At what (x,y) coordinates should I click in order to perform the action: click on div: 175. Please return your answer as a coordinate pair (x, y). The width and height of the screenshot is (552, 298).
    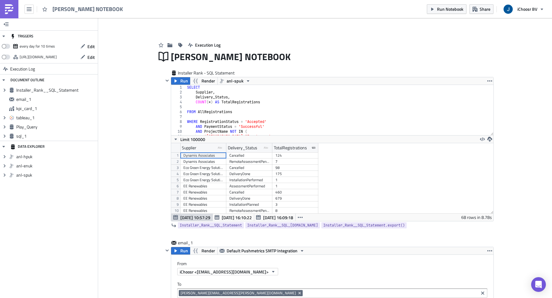
    Looking at the image, I should click on (295, 174).